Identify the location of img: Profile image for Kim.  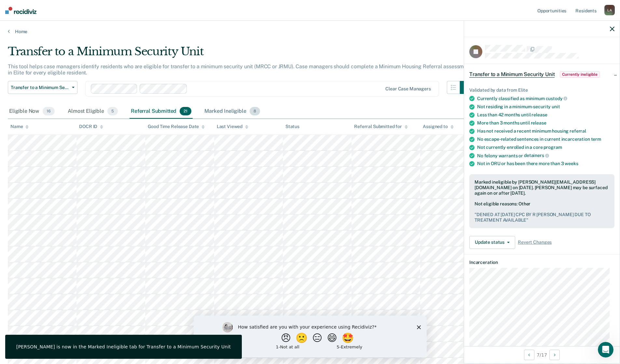
(34, 12).